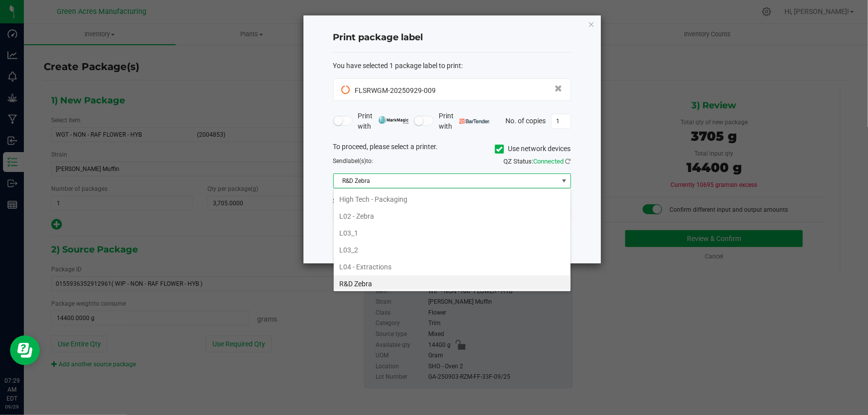  What do you see at coordinates (533, 149) in the screenshot?
I see `label: Use network devices` at bounding box center [533, 149].